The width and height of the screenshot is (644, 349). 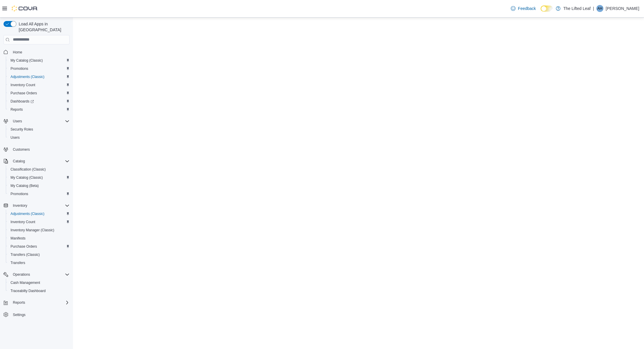 I want to click on button: Home, so click(x=37, y=52).